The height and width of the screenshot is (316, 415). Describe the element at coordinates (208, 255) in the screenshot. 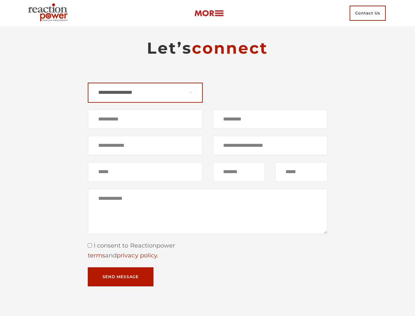

I see `div: and` at that location.